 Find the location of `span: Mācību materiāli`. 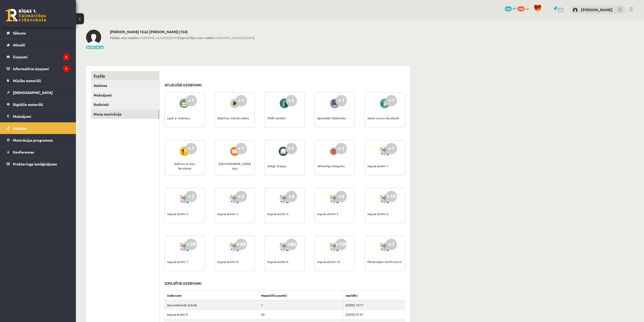

span: Mācību materiāli is located at coordinates (27, 80).